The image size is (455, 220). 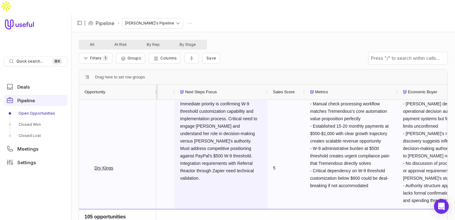 What do you see at coordinates (350, 145) in the screenshot?
I see `span: - Manual check processing workflow matches Tremendous's core automation value proposition perfect...` at bounding box center [350, 145].